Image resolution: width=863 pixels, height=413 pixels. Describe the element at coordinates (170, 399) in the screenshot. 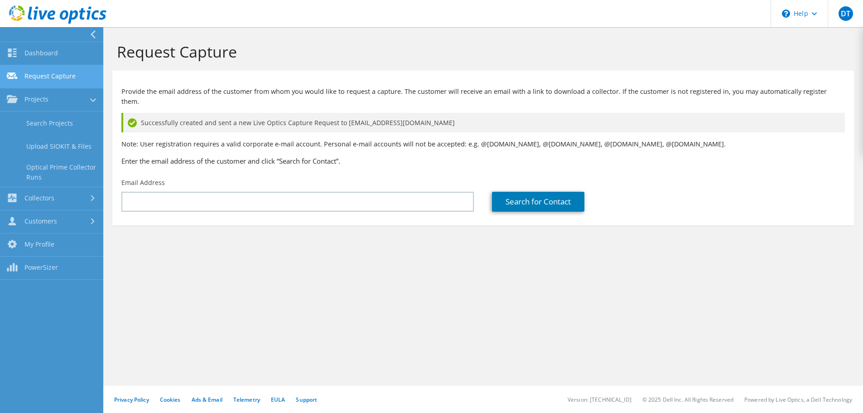

I see `a: Cookies` at that location.